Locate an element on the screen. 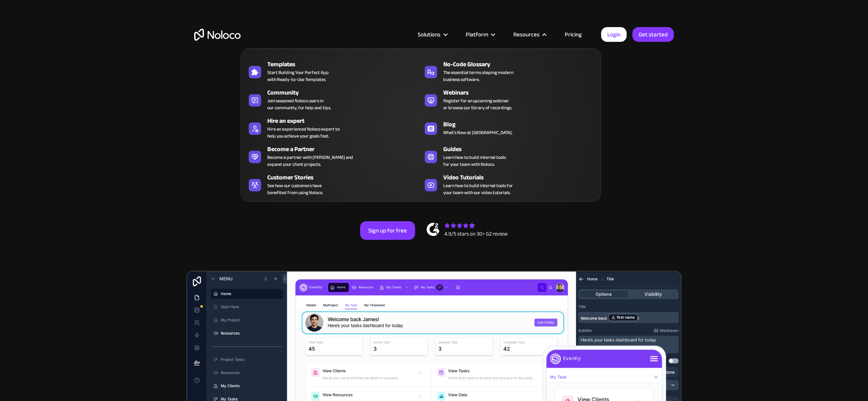  a: Pricing is located at coordinates (574, 35).